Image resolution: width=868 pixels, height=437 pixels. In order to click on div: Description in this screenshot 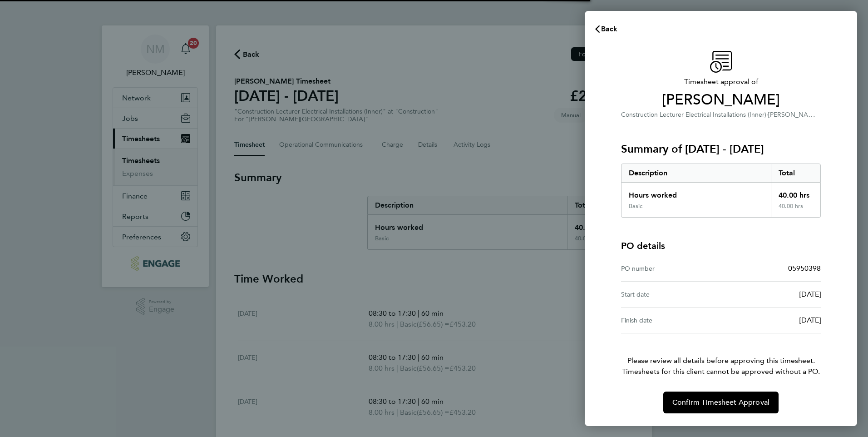, I will do `click(696, 173)`.